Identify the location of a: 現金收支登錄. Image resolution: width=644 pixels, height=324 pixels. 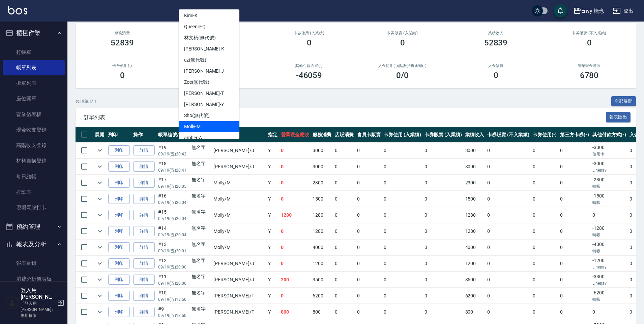
(34, 130).